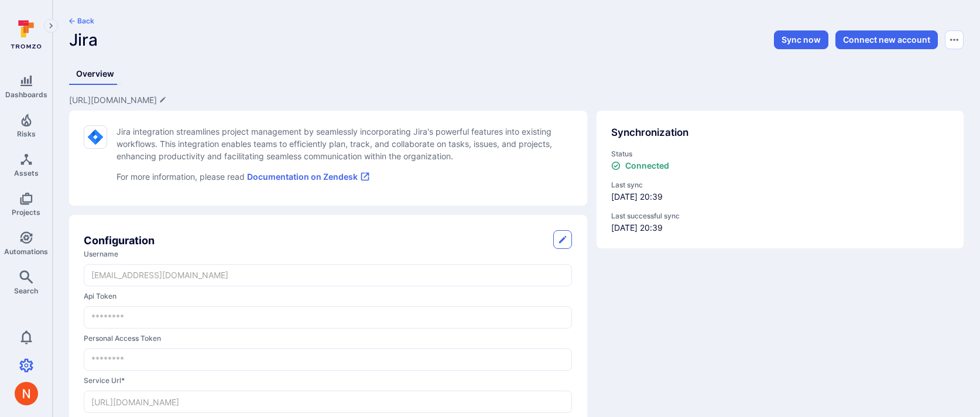 The height and width of the screenshot is (417, 980). What do you see at coordinates (25, 251) in the screenshot?
I see `span: Automations` at bounding box center [25, 251].